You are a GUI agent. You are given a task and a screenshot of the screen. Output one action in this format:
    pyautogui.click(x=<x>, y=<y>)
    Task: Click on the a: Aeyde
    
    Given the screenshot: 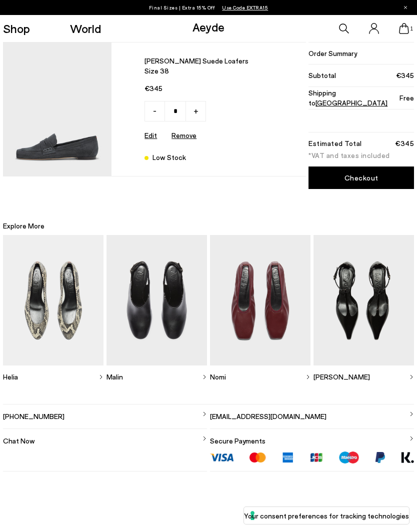 What is the action you would take?
    pyautogui.click(x=209, y=27)
    